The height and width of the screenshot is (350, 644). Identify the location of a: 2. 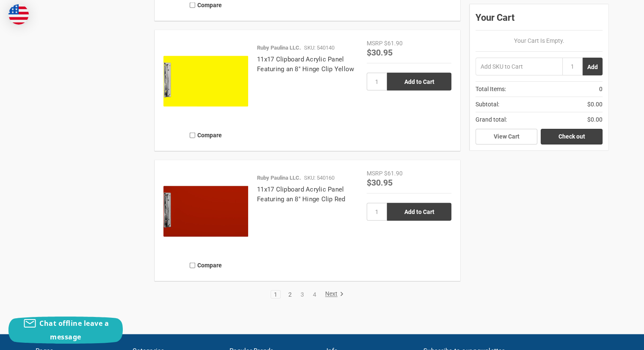
(290, 294).